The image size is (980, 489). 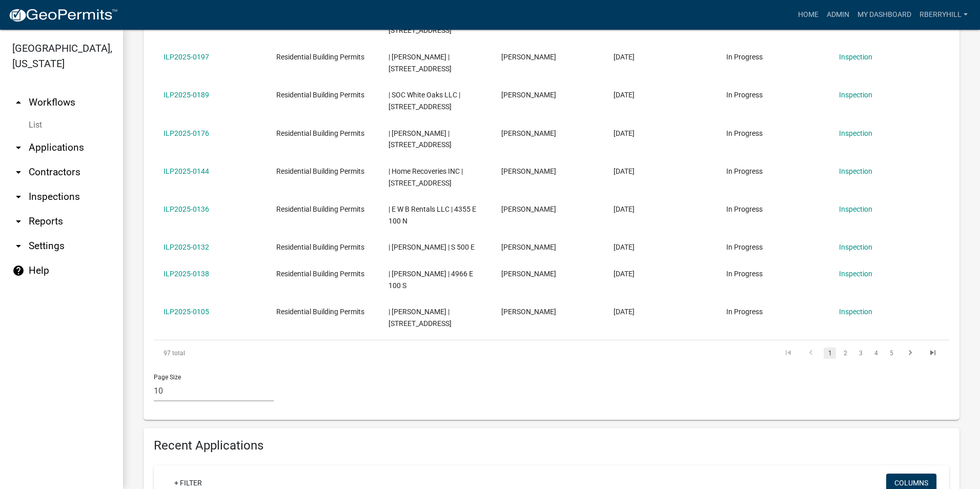 What do you see at coordinates (186, 133) in the screenshot?
I see `a: ILP2025-0176` at bounding box center [186, 133].